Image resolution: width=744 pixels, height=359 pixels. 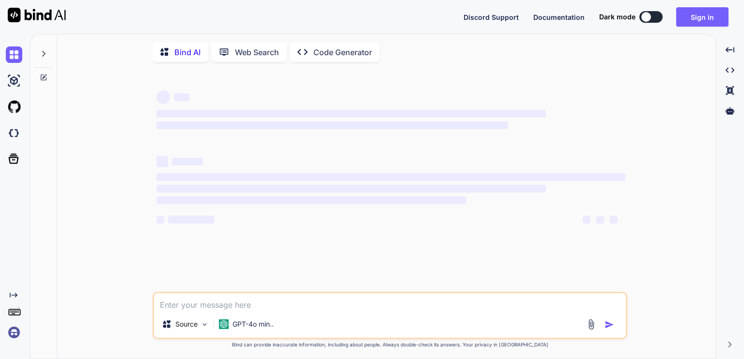 I want to click on button: Discord Support, so click(x=491, y=17).